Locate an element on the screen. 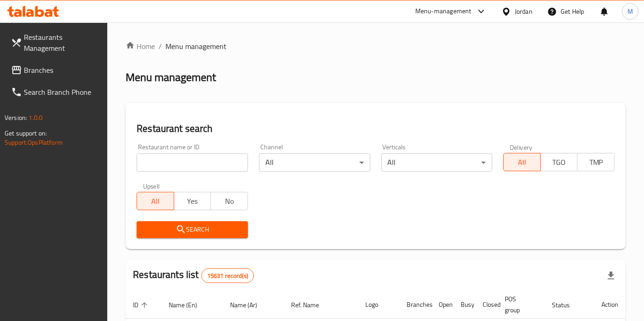  th: Logo is located at coordinates (379, 305).